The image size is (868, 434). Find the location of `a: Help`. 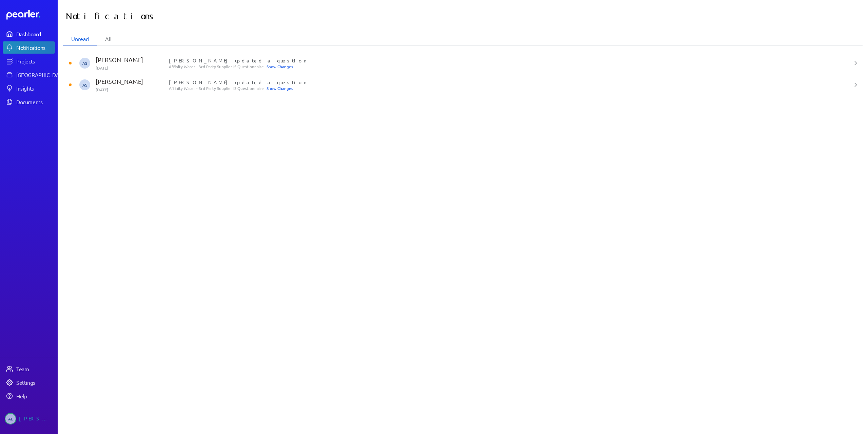

a: Help is located at coordinates (29, 396).